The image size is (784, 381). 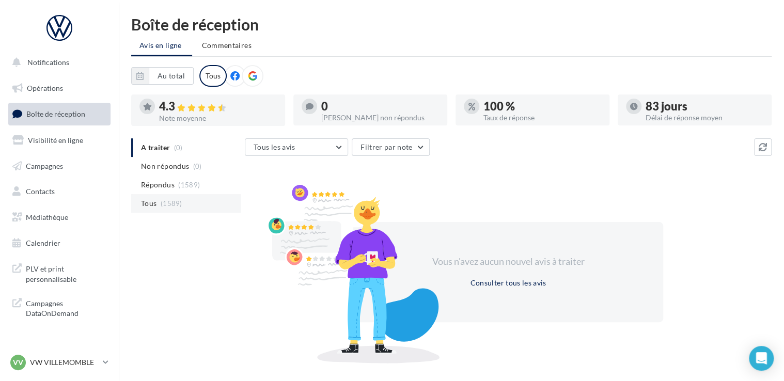 What do you see at coordinates (59, 114) in the screenshot?
I see `a: Boîte de réception` at bounding box center [59, 114].